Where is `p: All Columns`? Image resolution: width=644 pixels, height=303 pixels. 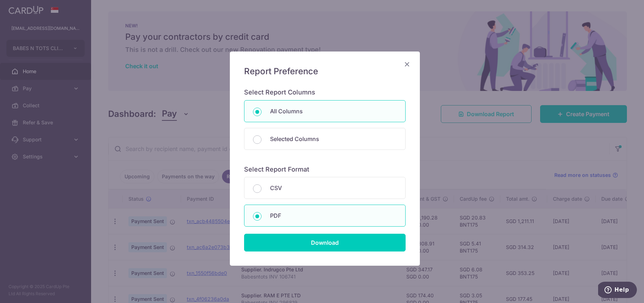
p: All Columns is located at coordinates (334, 111).